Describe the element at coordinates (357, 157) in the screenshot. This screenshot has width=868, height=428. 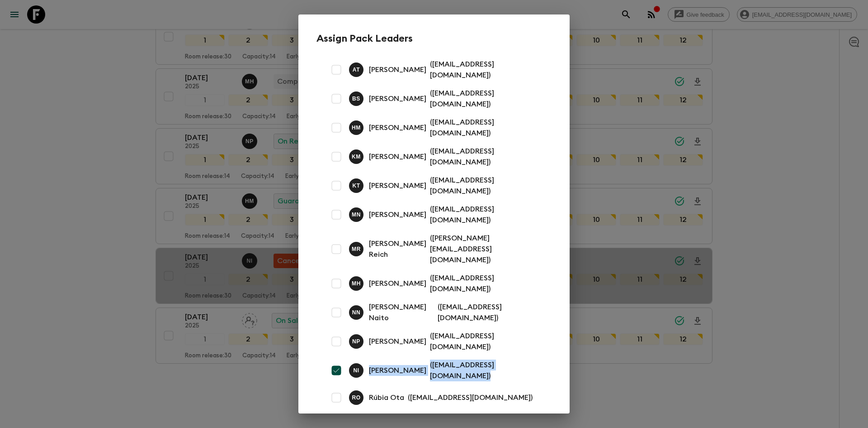
I see `p: K M` at that location.